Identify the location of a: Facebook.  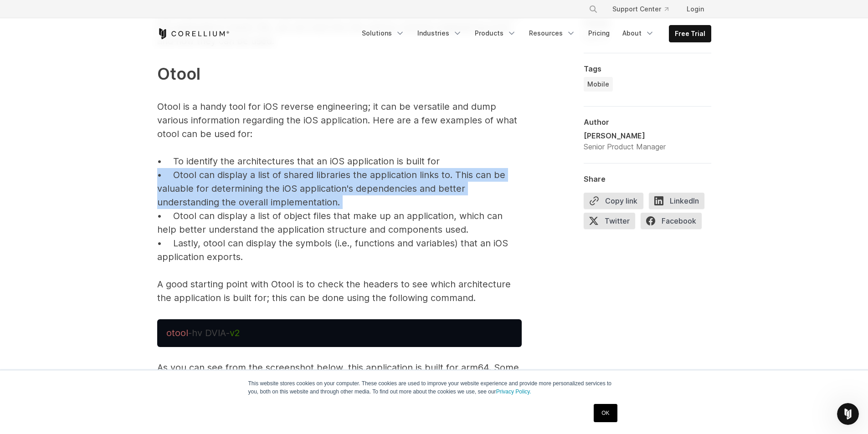
(674, 222).